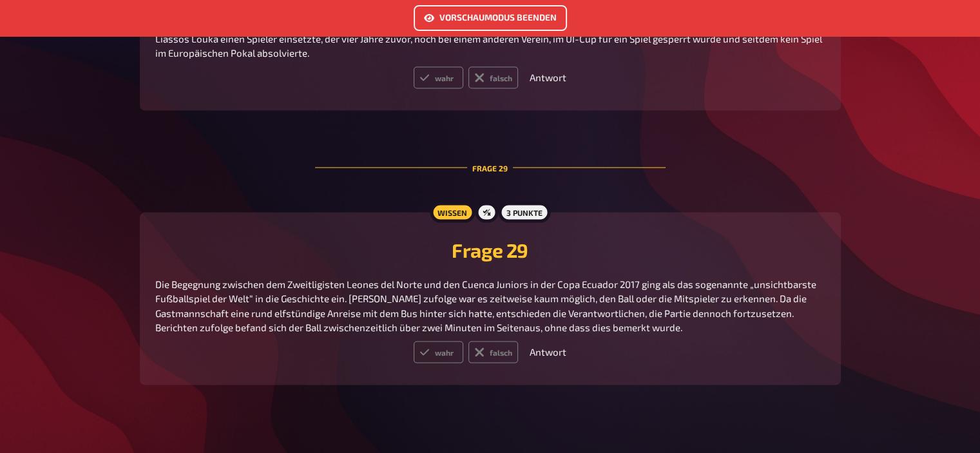 The width and height of the screenshot is (980, 453). What do you see at coordinates (490, 168) in the screenshot?
I see `div: Frage 29` at bounding box center [490, 168].